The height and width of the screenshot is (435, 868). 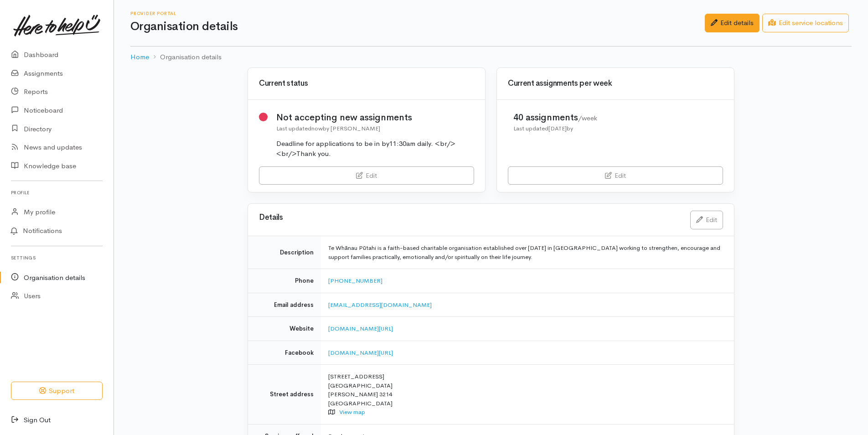 What do you see at coordinates (418, 13) in the screenshot?
I see `h6: Provider Portal` at bounding box center [418, 13].